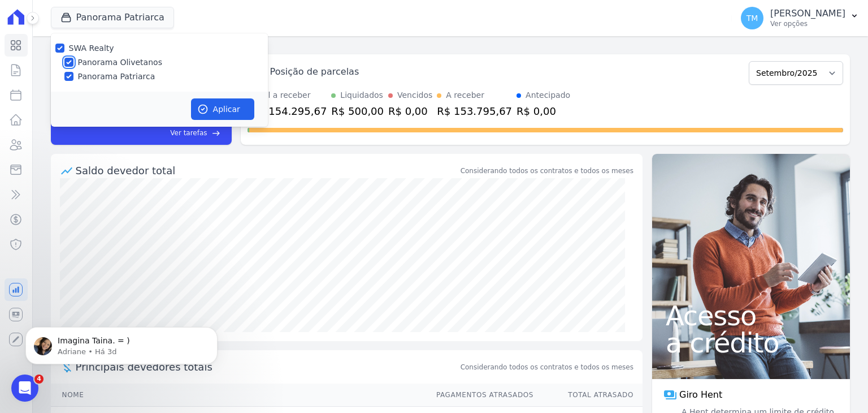 The width and height of the screenshot is (868, 413). Describe the element at coordinates (223, 109) in the screenshot. I see `button: Aplicar` at that location.